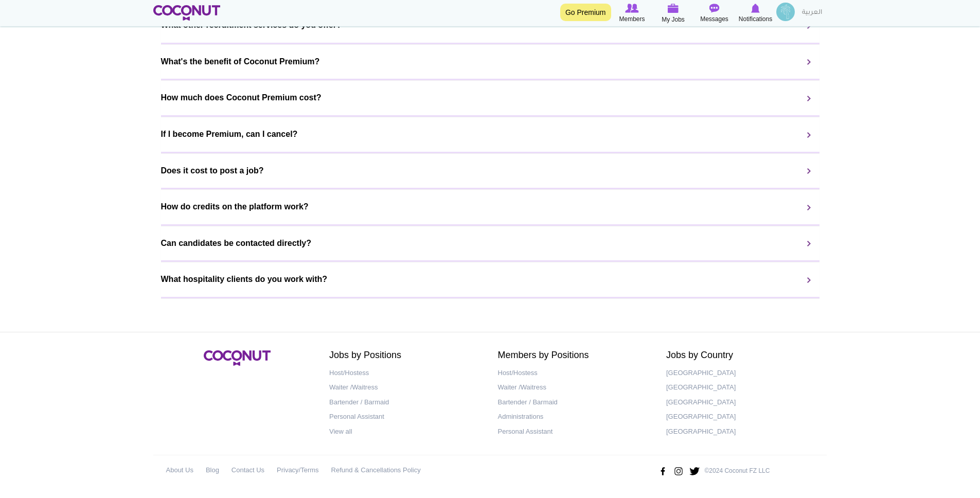 The image size is (980, 498). Describe the element at coordinates (632, 19) in the screenshot. I see `span: Members` at that location.